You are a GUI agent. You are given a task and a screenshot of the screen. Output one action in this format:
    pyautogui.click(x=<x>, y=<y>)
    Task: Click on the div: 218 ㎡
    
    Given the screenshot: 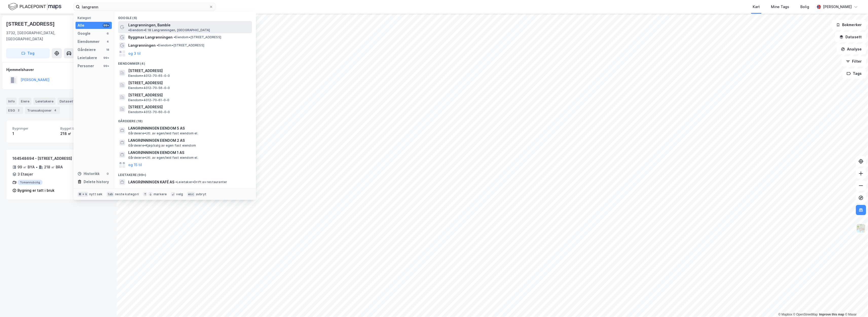 What is the action you would take?
    pyautogui.click(x=82, y=134)
    